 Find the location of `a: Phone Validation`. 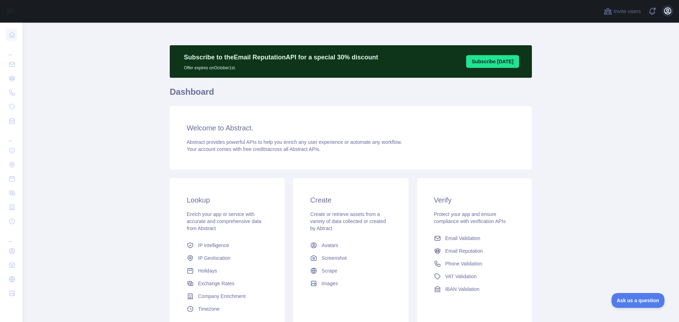

a: Phone Validation is located at coordinates (474, 264).